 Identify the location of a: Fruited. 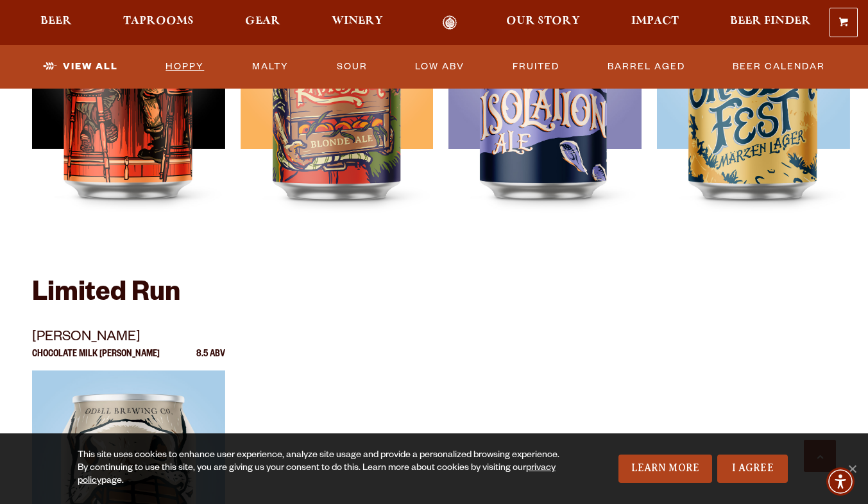
(535, 67).